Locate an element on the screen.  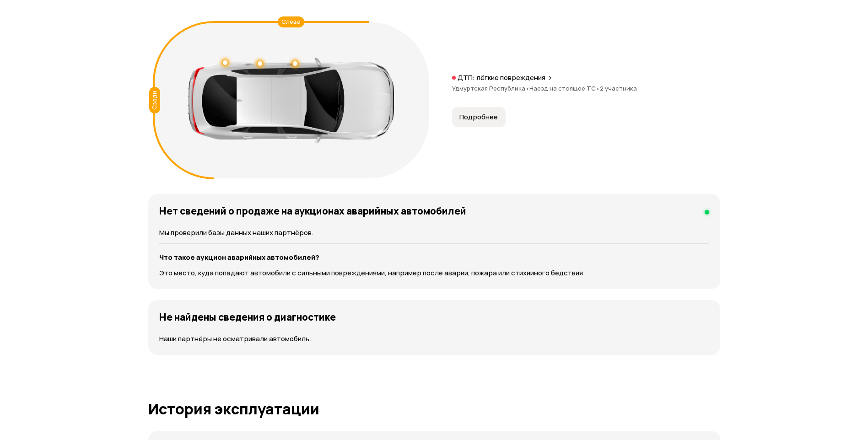
span: Наезд на стоящее ТС is located at coordinates (565, 88).